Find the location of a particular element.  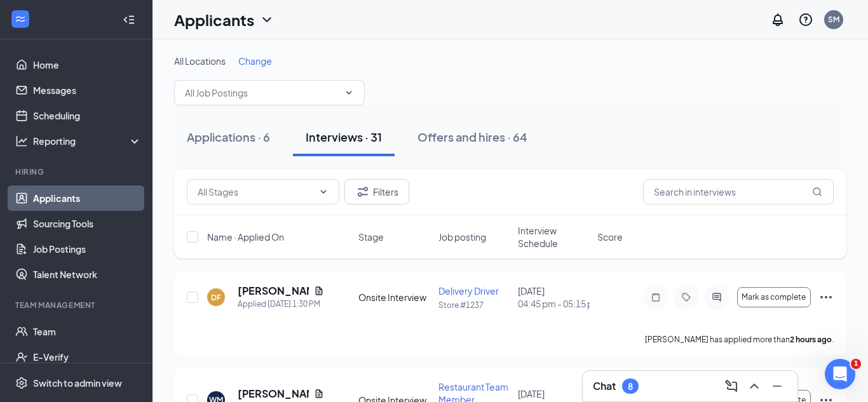

span: 1 is located at coordinates (856, 364).